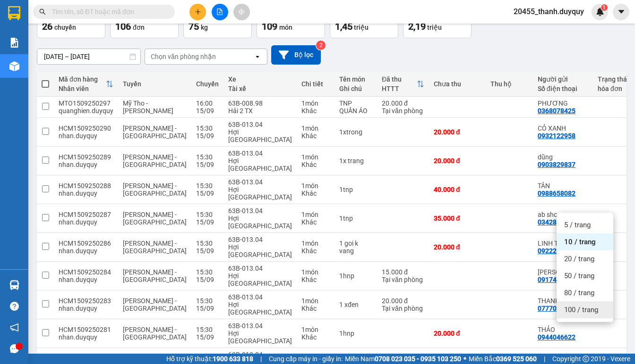 Image resolution: width=635 pixels, height=364 pixels. I want to click on div: hóa đơn, so click(613, 89).